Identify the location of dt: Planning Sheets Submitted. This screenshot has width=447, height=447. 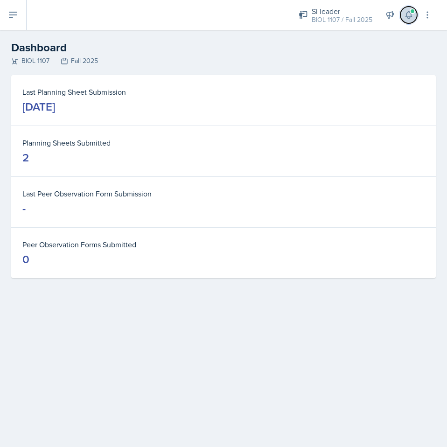
(224, 143).